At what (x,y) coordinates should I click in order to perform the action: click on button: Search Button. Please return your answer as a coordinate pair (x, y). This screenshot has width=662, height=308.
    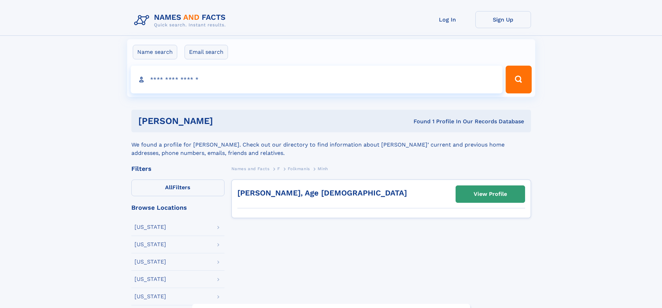
    Looking at the image, I should click on (518, 80).